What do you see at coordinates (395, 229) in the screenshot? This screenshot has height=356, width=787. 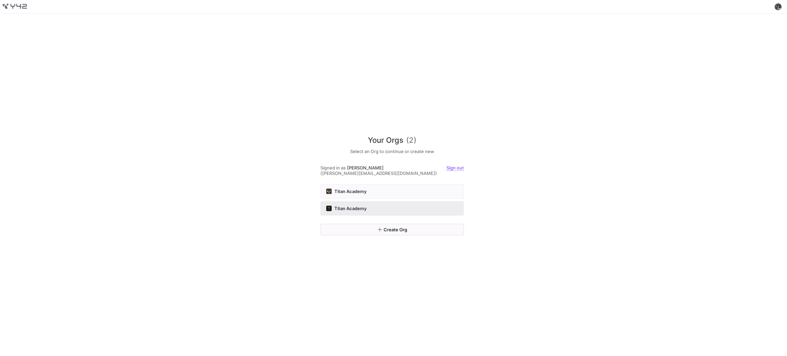 I see `span: Create Org` at bounding box center [395, 229].